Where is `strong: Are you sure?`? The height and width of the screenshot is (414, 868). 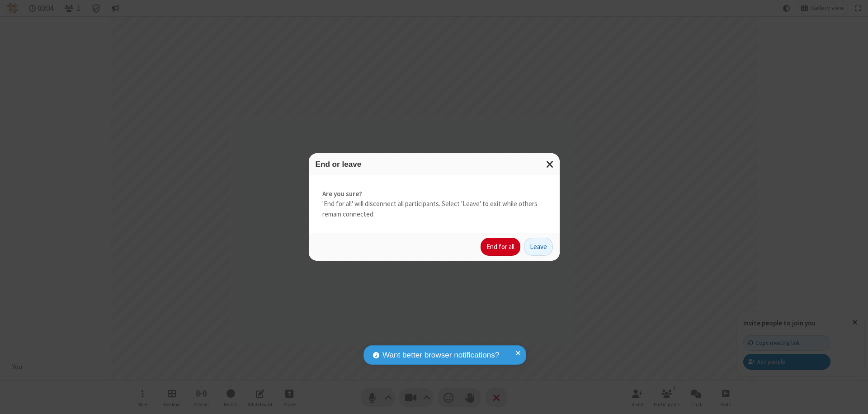
strong: Are you sure? is located at coordinates (434, 194).